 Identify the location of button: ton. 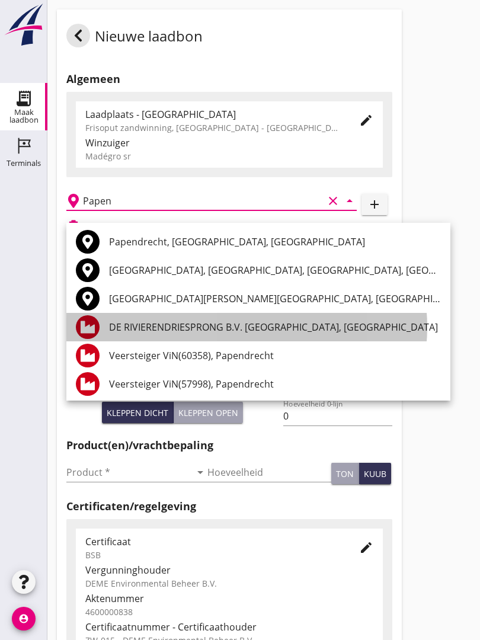
(345, 473).